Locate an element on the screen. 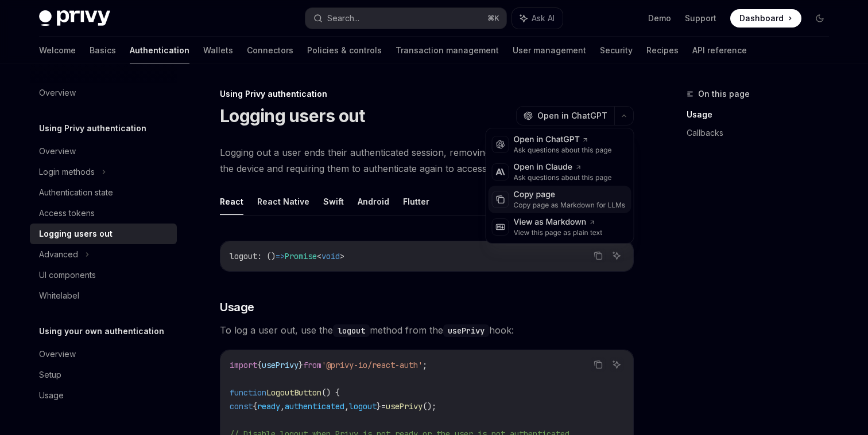  div: Setup is located at coordinates (50, 375).